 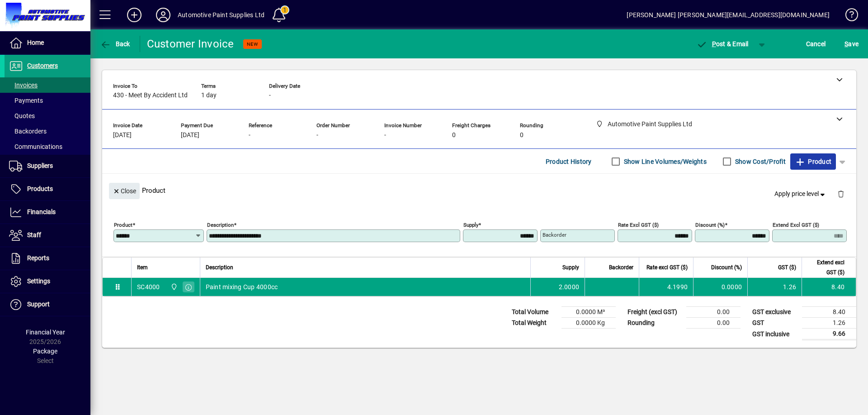 I want to click on span: Rate excl GST ($), so click(x=667, y=267).